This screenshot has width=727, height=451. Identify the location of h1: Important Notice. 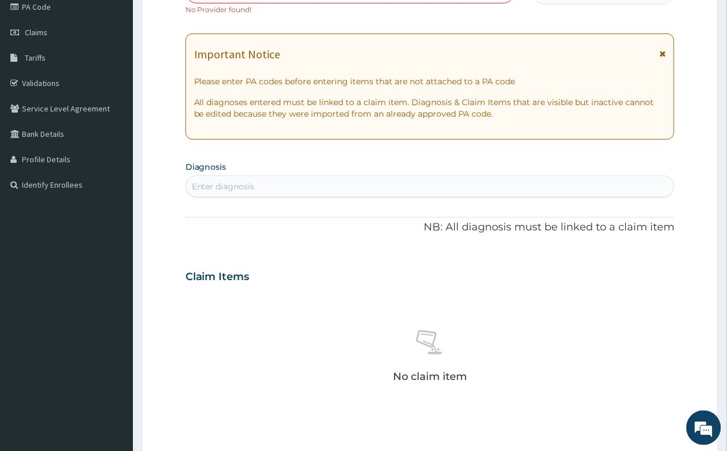
(238, 54).